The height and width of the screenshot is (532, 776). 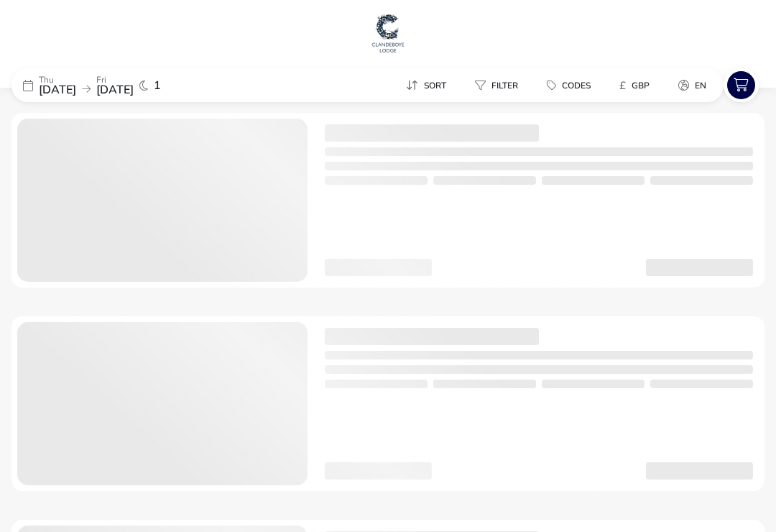 What do you see at coordinates (115, 80) in the screenshot?
I see `p: Fri` at bounding box center [115, 80].